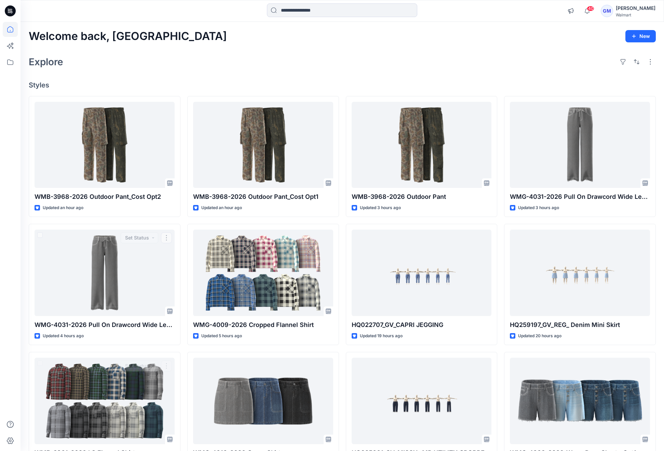 The width and height of the screenshot is (664, 451). I want to click on p: WMG-4031-2026 Pull On Drawcord Wide Leg_Opt1, so click(105, 325).